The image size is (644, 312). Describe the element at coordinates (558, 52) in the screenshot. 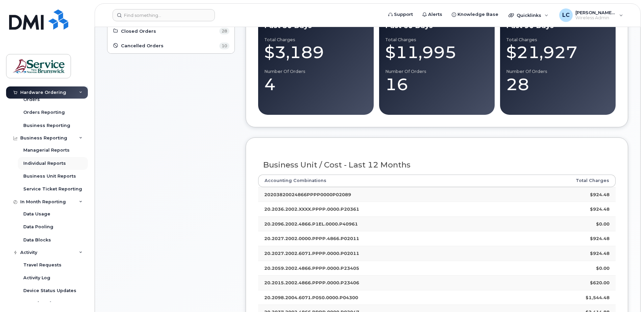

I see `div: $21,927` at that location.